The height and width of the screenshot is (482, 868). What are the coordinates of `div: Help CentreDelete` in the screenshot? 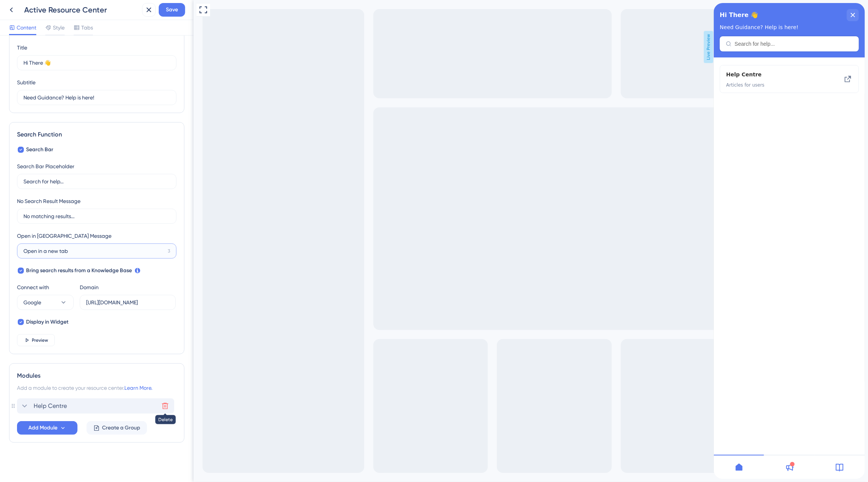 It's located at (97, 406).